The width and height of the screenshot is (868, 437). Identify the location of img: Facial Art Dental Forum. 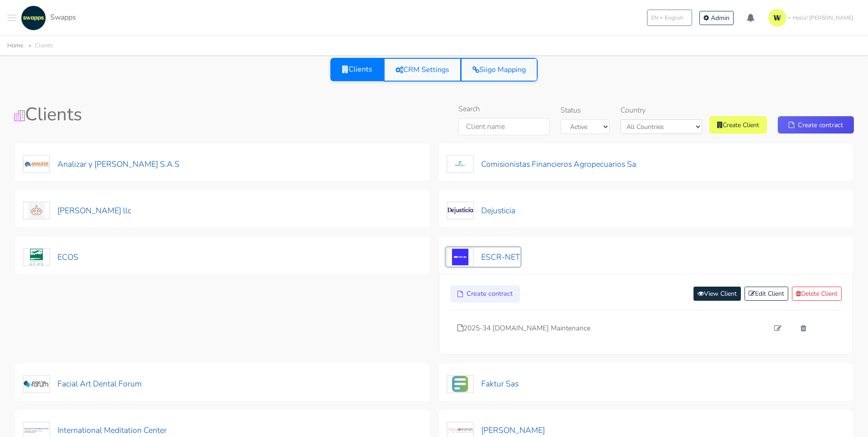
(36, 385).